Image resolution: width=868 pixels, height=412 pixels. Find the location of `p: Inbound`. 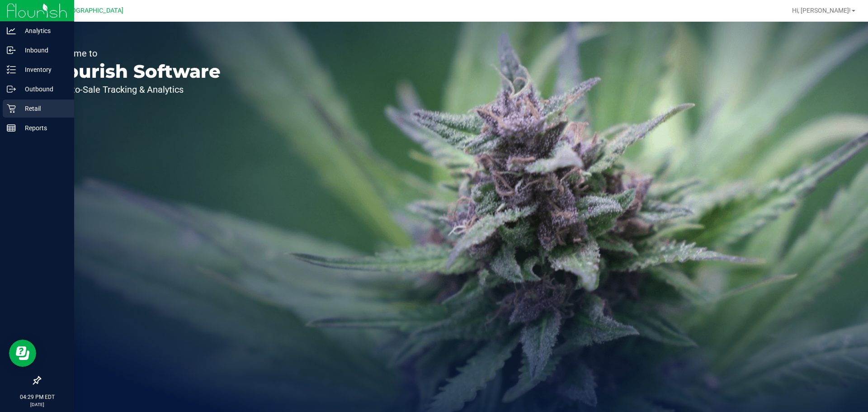

p: Inbound is located at coordinates (43, 50).